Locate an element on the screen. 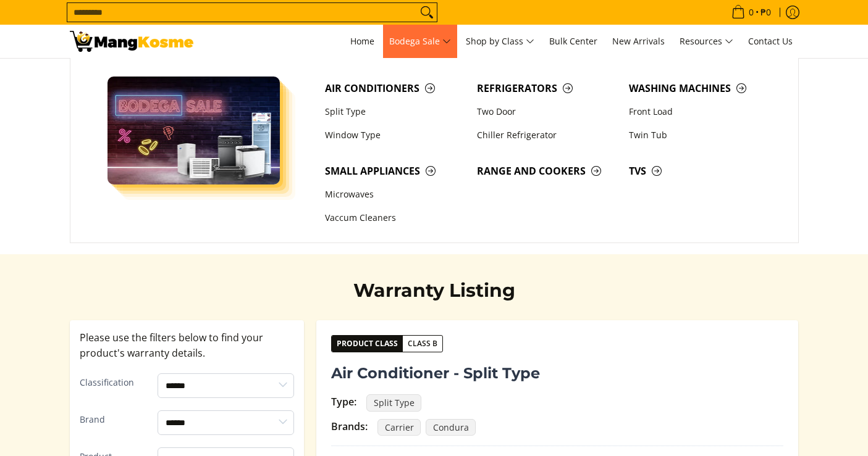 The width and height of the screenshot is (868, 456). span: Carrier is located at coordinates (399, 427).